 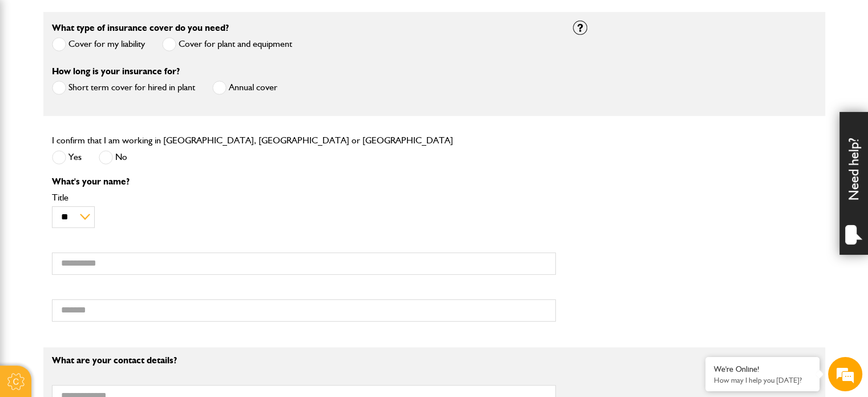 What do you see at coordinates (67, 157) in the screenshot?
I see `label: Yes` at bounding box center [67, 157].